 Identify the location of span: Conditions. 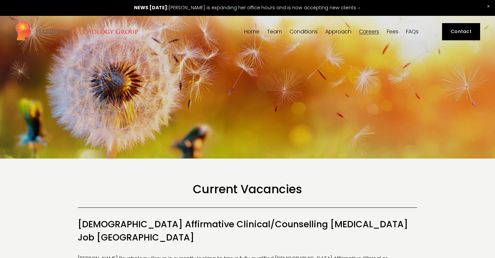
(303, 32).